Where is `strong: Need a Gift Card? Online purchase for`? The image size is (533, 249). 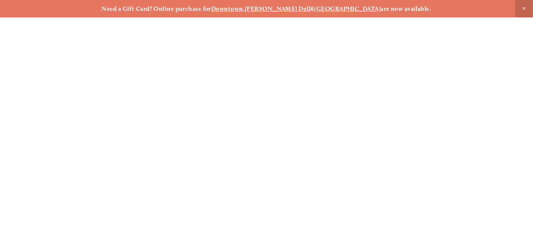
strong: Need a Gift Card? Online purchase for is located at coordinates (156, 9).